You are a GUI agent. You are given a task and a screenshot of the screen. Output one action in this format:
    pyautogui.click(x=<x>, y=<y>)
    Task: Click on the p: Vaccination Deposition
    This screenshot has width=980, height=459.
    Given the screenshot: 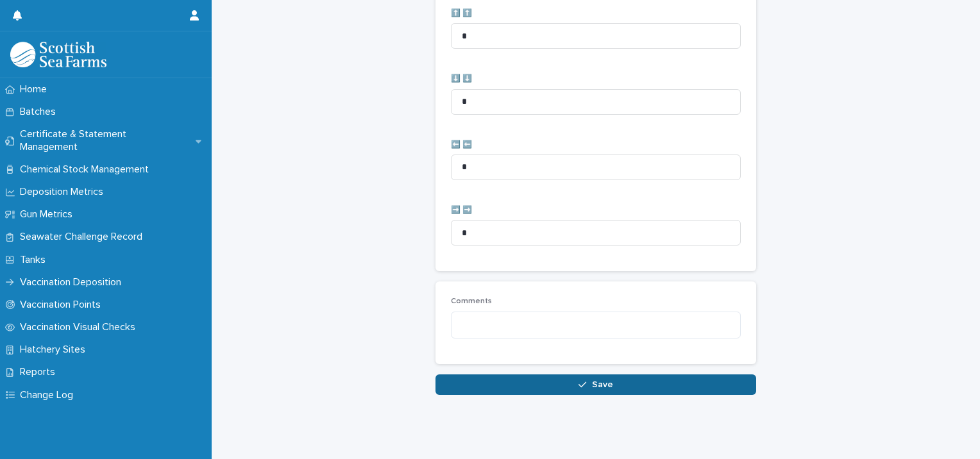 What is the action you would take?
    pyautogui.click(x=73, y=282)
    